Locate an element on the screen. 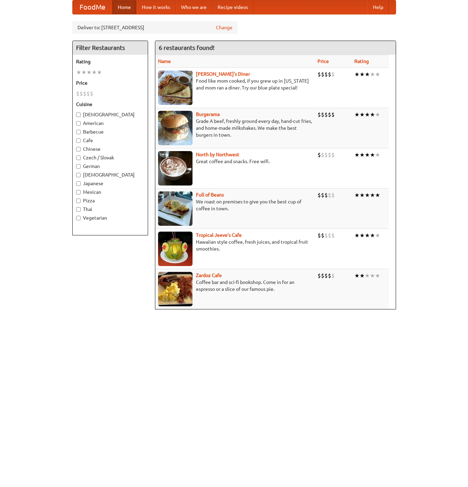 Image resolution: width=468 pixels, height=487 pixels. h5: Price is located at coordinates (110, 83).